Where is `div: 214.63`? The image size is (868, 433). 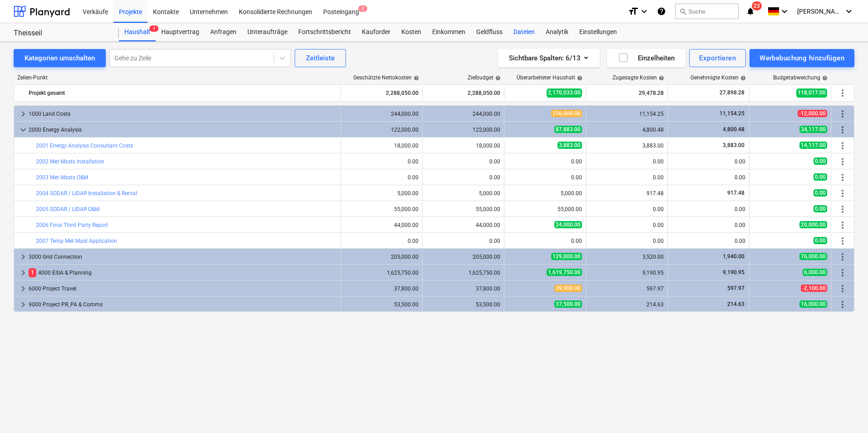 div: 214.63 is located at coordinates (627, 304).